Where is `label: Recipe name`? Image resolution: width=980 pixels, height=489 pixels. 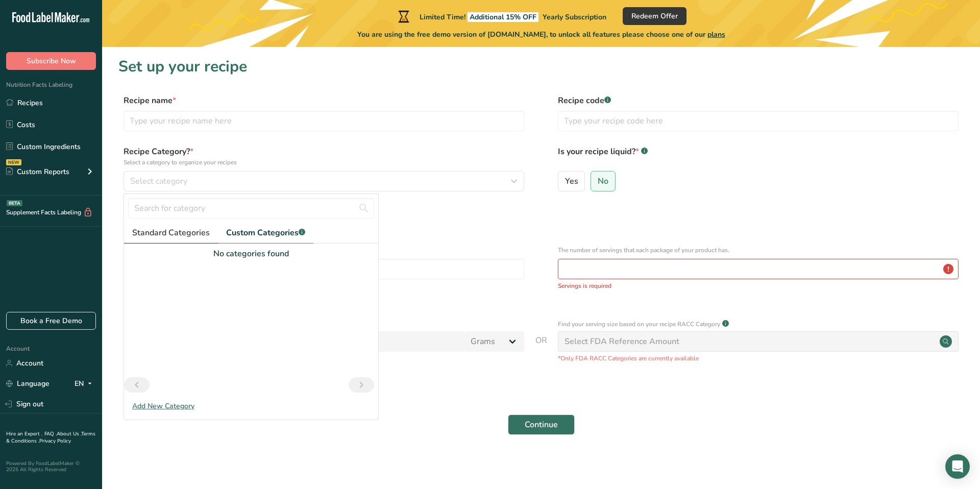
label: Recipe name is located at coordinates (324, 101).